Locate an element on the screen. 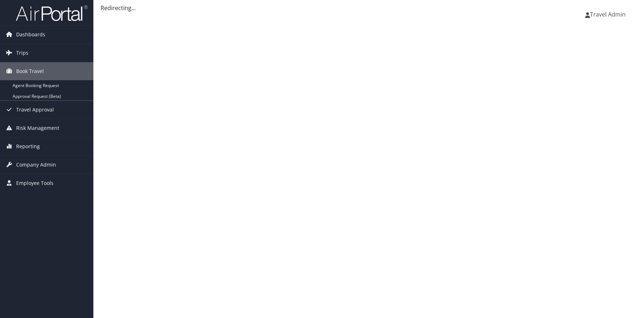  div: Redirecting... is located at coordinates (367, 8).